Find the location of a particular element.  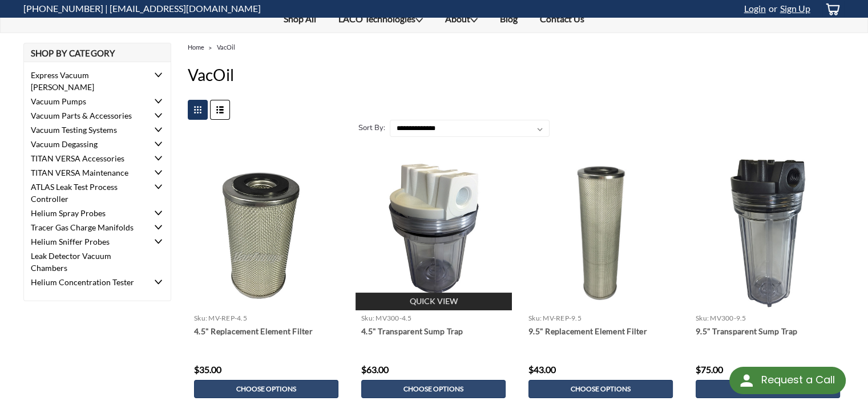

span: MV-REP-9.5 is located at coordinates (562, 318).